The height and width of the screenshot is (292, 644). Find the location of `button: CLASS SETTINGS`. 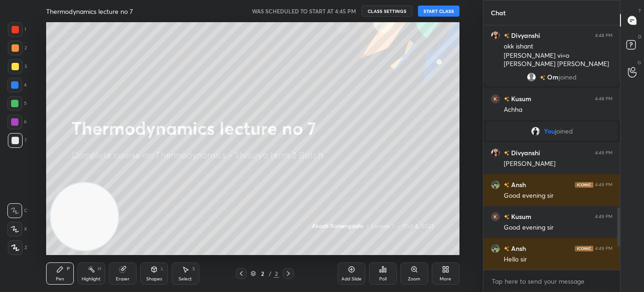

button: CLASS SETTINGS is located at coordinates (387, 11).